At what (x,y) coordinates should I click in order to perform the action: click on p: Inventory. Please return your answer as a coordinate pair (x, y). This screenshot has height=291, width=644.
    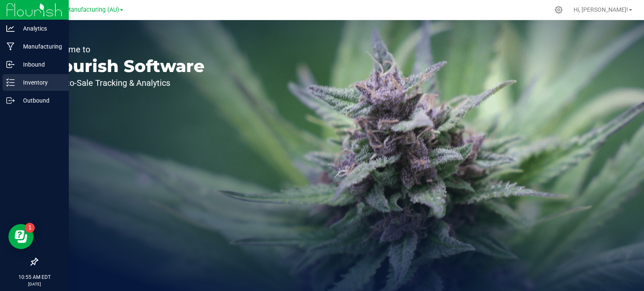
    Looking at the image, I should click on (40, 83).